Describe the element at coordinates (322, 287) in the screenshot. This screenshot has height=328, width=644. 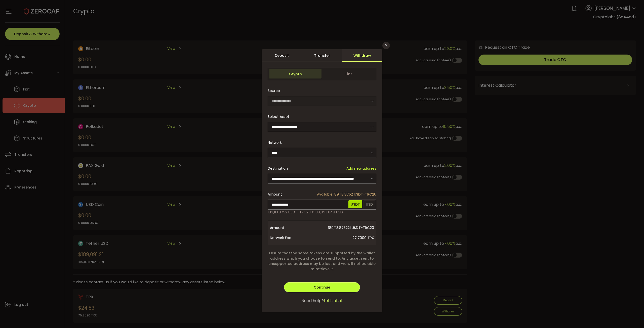
I see `span: Continue` at that location.